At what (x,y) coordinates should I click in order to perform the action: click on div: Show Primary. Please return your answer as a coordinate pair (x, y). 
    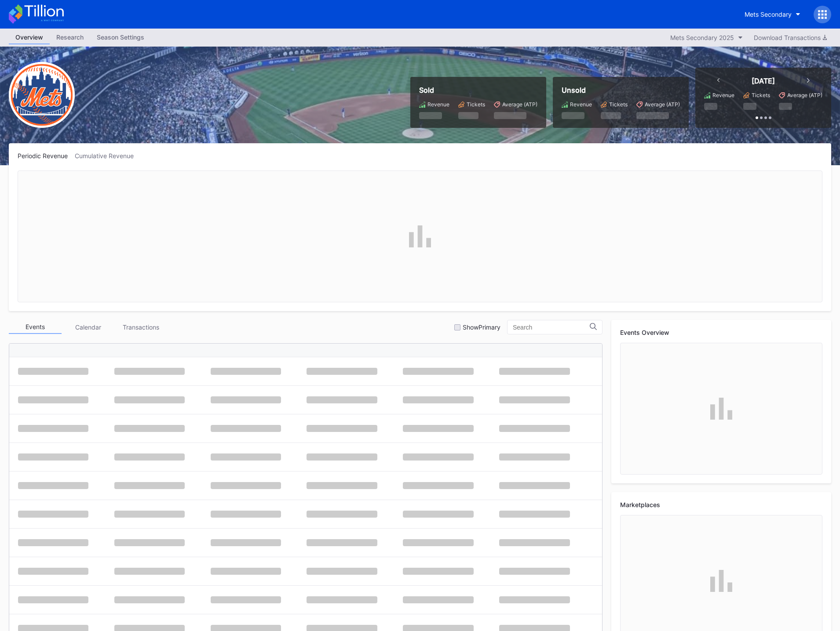
    Looking at the image, I should click on (481, 327).